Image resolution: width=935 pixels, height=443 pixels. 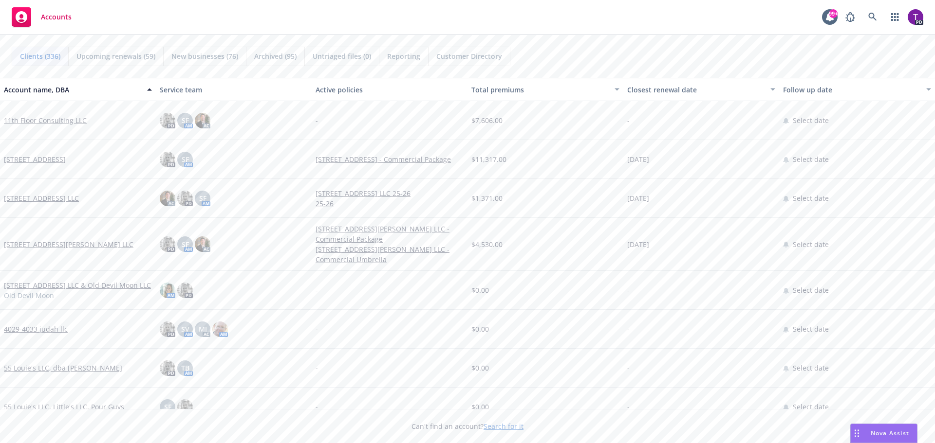 I want to click on div: Drag to move, so click(x=856, y=434).